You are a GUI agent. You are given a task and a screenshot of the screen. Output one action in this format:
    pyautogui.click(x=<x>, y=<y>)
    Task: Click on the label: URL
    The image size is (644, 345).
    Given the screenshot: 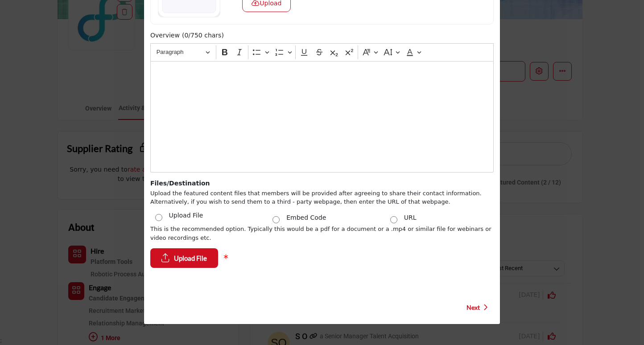 What is the action you would take?
    pyautogui.click(x=410, y=218)
    